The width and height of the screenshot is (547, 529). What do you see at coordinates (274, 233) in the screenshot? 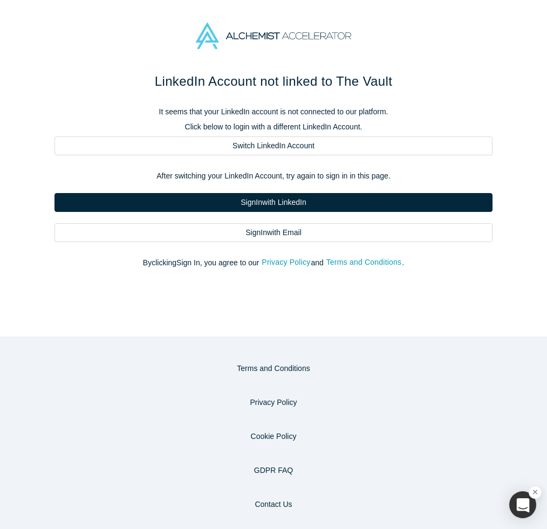
I see `a: SignInwith Email` at bounding box center [274, 233].